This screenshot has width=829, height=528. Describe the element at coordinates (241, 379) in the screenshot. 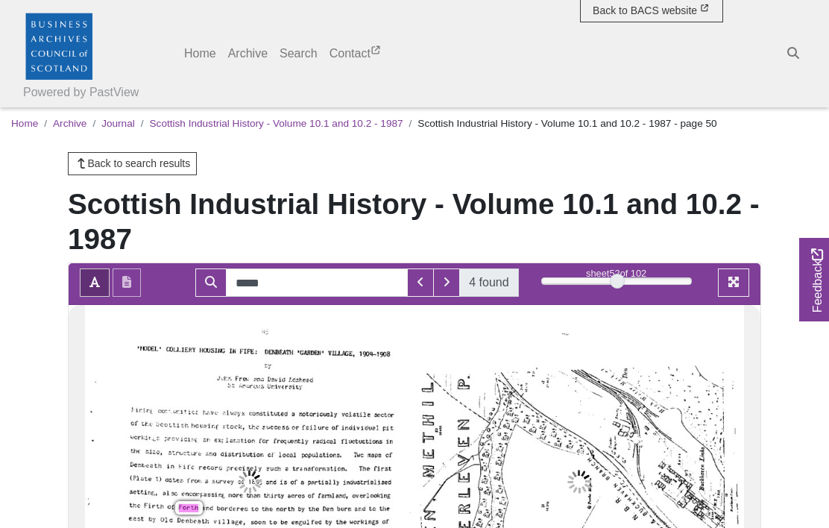

I see `span: Frco.-:` at that location.